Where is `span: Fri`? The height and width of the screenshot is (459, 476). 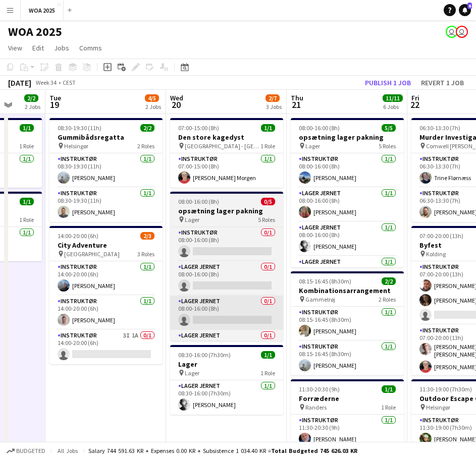 span: Fri is located at coordinates (415, 98).